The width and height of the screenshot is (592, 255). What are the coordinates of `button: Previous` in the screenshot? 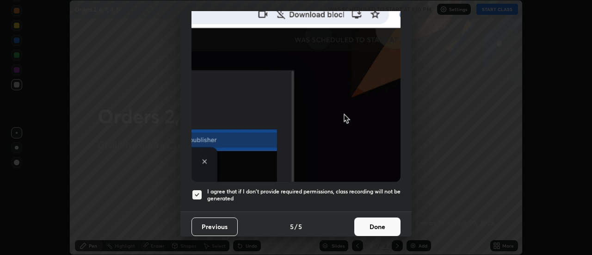 It's located at (215, 227).